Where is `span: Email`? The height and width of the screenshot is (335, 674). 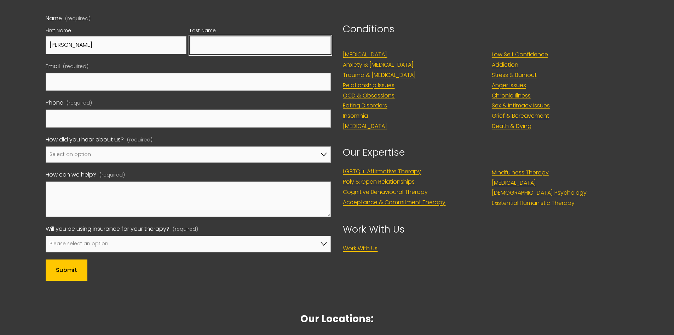
span: Email is located at coordinates (53, 66).